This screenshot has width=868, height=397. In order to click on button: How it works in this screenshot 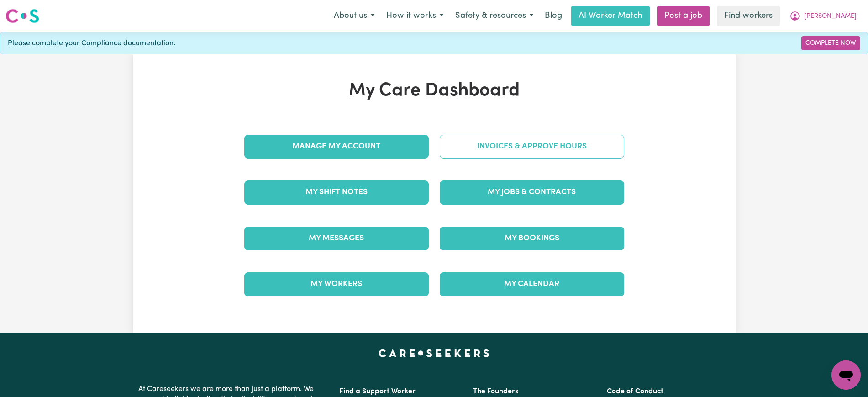, I will do `click(414, 16)`.